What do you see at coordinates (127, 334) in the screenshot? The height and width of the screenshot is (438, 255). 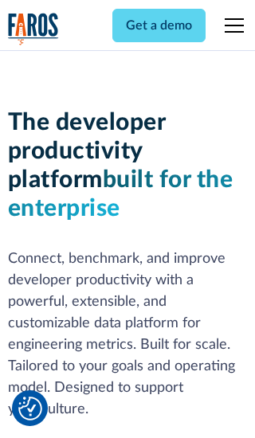 I see `p: Connect, benchmark, and improve developer productivity with a powerful, extensible, and customiza...` at bounding box center [127, 334].